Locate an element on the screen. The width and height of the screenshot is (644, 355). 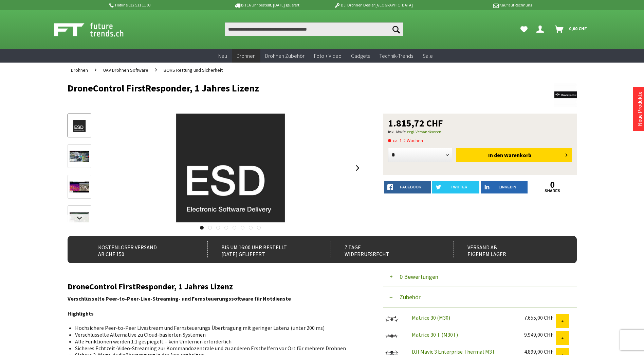
span: Drohnen Zubehör is located at coordinates (285, 56).